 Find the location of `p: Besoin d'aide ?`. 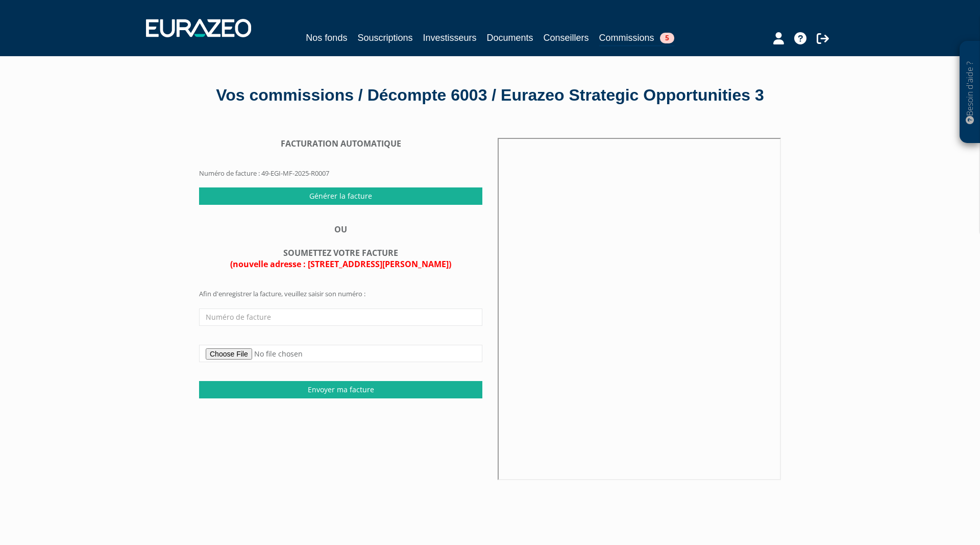

p: Besoin d'aide ? is located at coordinates (970, 92).